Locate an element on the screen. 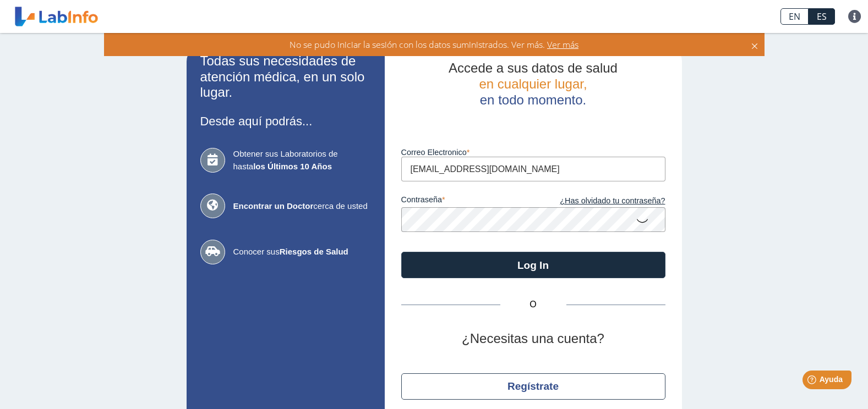 The image size is (868, 409). span: Ver más is located at coordinates (562, 45).